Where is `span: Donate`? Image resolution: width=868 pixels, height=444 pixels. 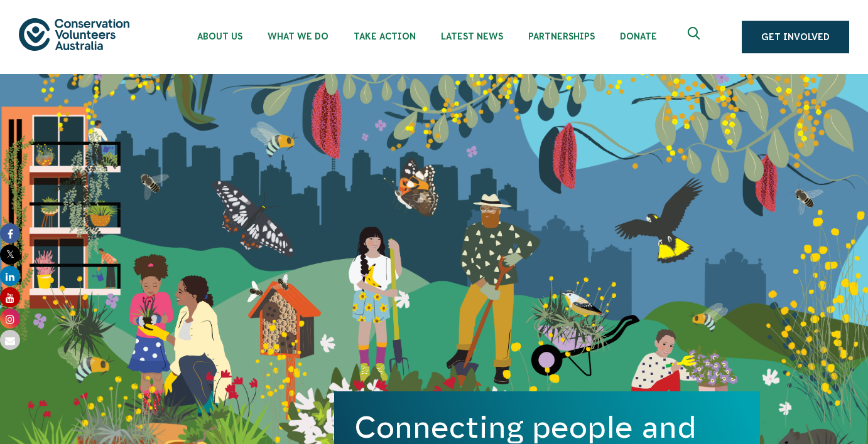 span: Donate is located at coordinates (638, 36).